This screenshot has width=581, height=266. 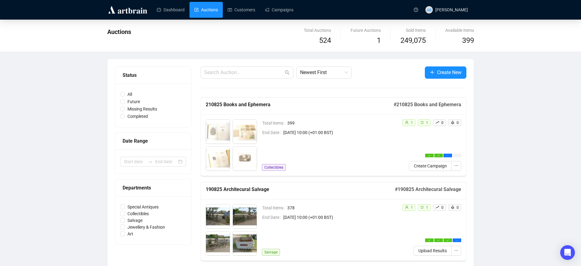 What do you see at coordinates (427, 105) in the screenshot?
I see `h5: # 210825 Books and Ephemera` at bounding box center [427, 105].